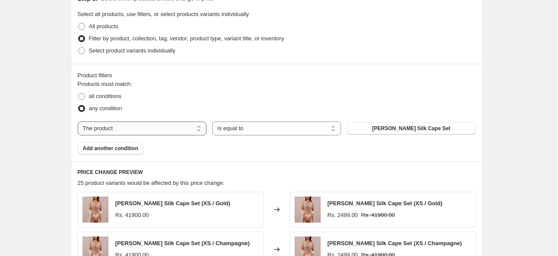  What do you see at coordinates (104, 26) in the screenshot?
I see `span: All products` at bounding box center [104, 26].